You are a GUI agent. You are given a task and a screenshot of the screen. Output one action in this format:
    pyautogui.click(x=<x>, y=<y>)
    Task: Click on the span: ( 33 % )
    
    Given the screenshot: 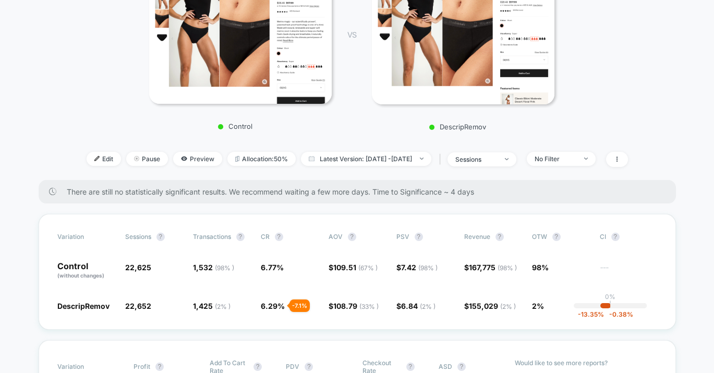 What is the action you would take?
    pyautogui.click(x=369, y=306)
    